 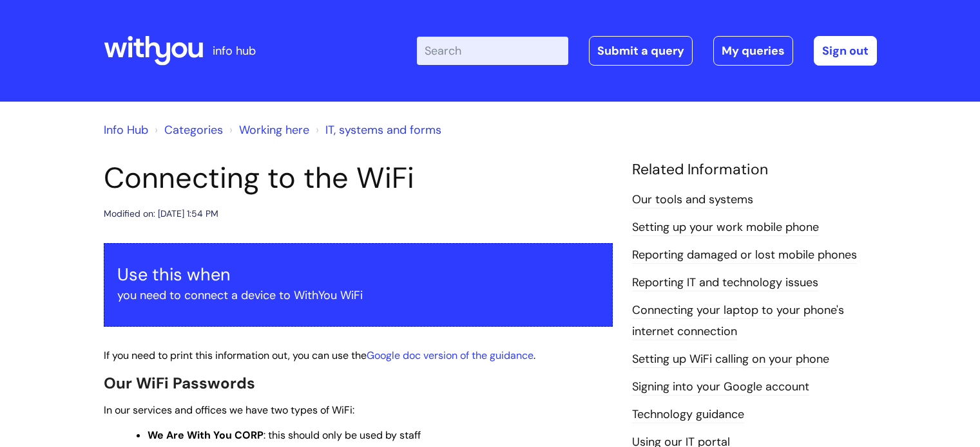 What do you see at coordinates (193, 130) in the screenshot?
I see `a: Categories` at bounding box center [193, 130].